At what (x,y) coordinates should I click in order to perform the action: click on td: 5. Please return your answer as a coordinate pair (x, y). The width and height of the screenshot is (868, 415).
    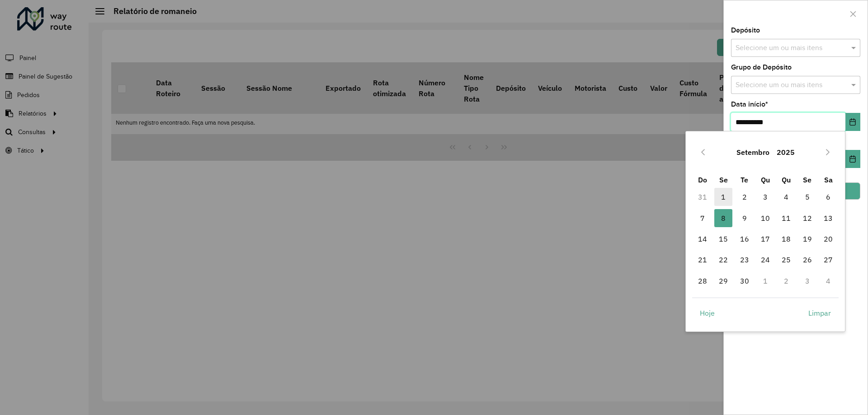
    Looking at the image, I should click on (807, 197).